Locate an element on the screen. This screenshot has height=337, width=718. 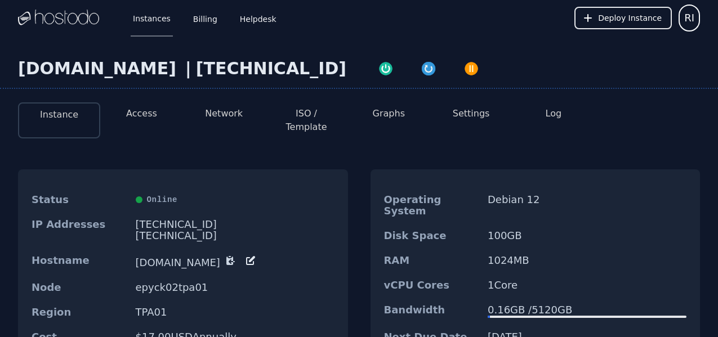
dd: epyck02tpa01 is located at coordinates (235, 288).